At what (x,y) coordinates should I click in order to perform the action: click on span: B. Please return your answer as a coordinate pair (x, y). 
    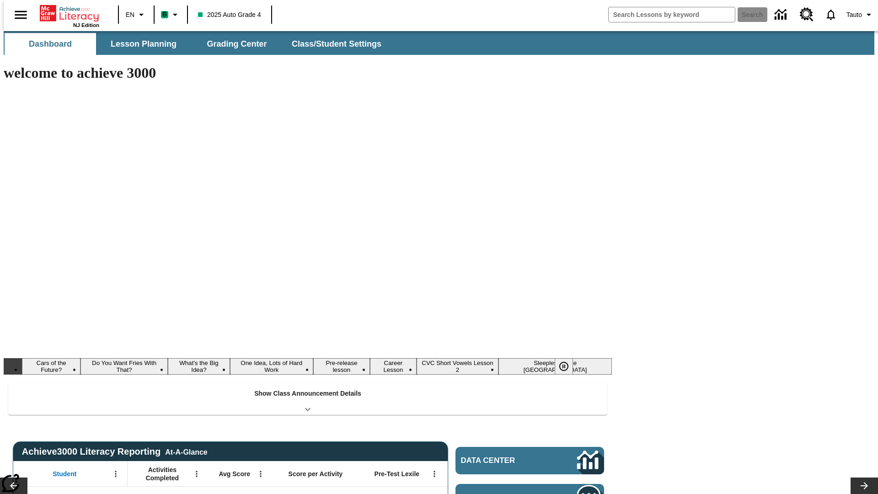
    Looking at the image, I should click on (165, 14).